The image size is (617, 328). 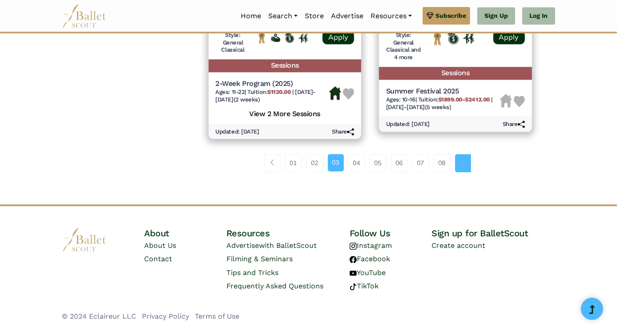 What do you see at coordinates (335, 93) in the screenshot?
I see `img: Housing Available` at bounding box center [335, 93].